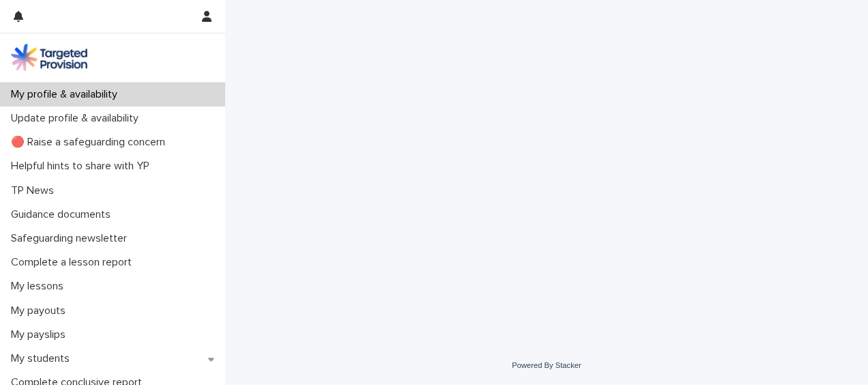 The width and height of the screenshot is (868, 385). I want to click on p: Helpful hints to share with YP, so click(82, 166).